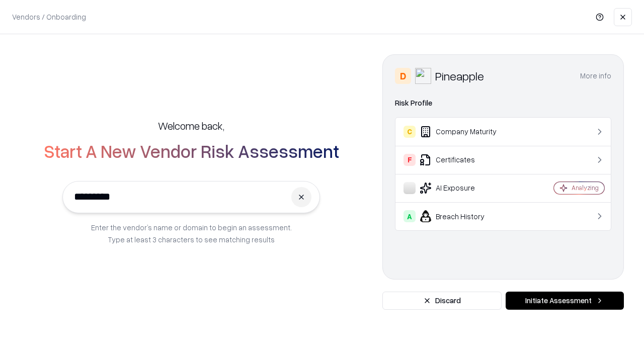 Image resolution: width=644 pixels, height=362 pixels. Describe the element at coordinates (503, 103) in the screenshot. I see `div: Risk Profile` at that location.